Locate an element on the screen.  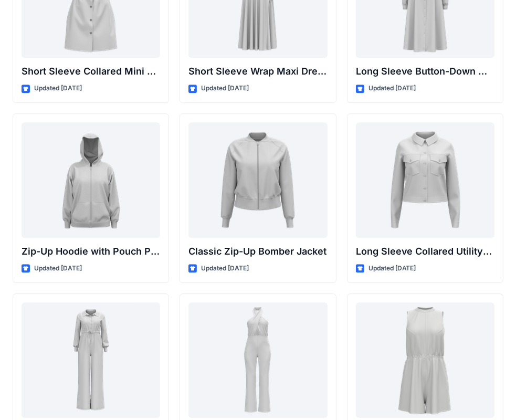
a: Long Sleeve Collared Jumpsuit with Belt is located at coordinates (91, 360).